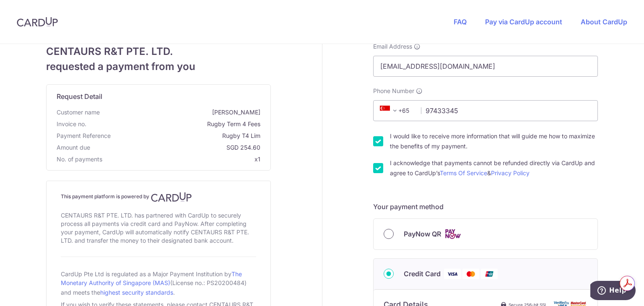 Image resolution: width=644 pixels, height=306 pixels. Describe the element at coordinates (486, 234) in the screenshot. I see `div: PayNow QR Cards logo` at that location.